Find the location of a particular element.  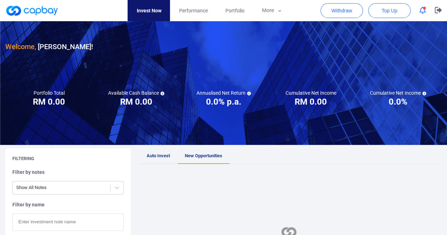

button: Withdraw is located at coordinates (342, 11).